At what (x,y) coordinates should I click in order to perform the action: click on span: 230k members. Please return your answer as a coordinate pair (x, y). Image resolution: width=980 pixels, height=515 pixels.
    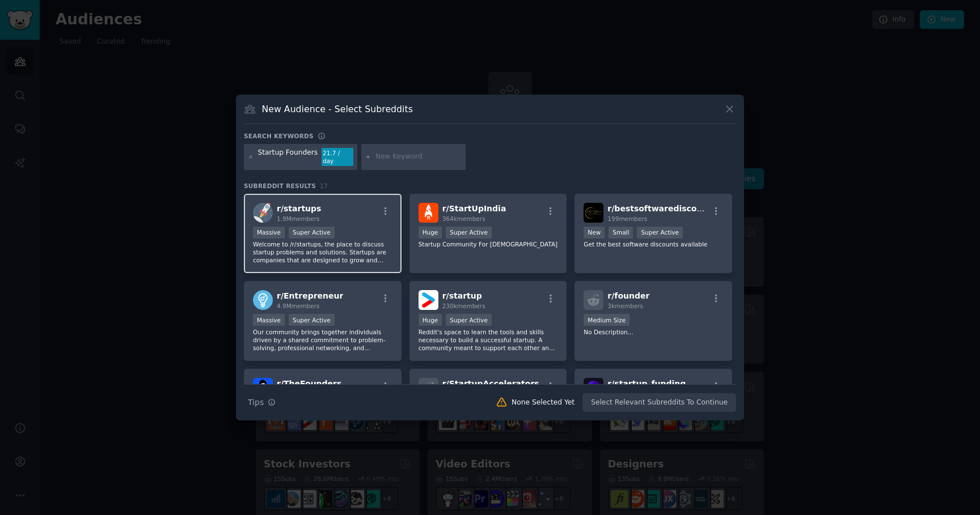
    Looking at the image, I should click on (464, 306).